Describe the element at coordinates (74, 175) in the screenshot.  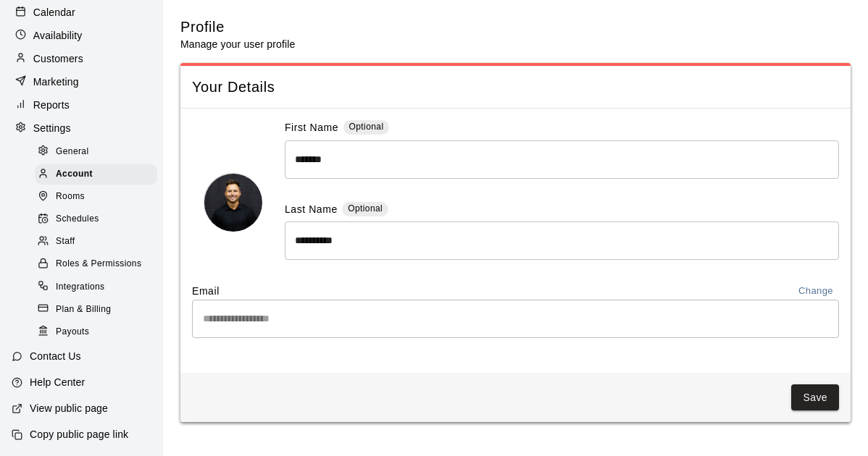
I see `span: Account` at that location.